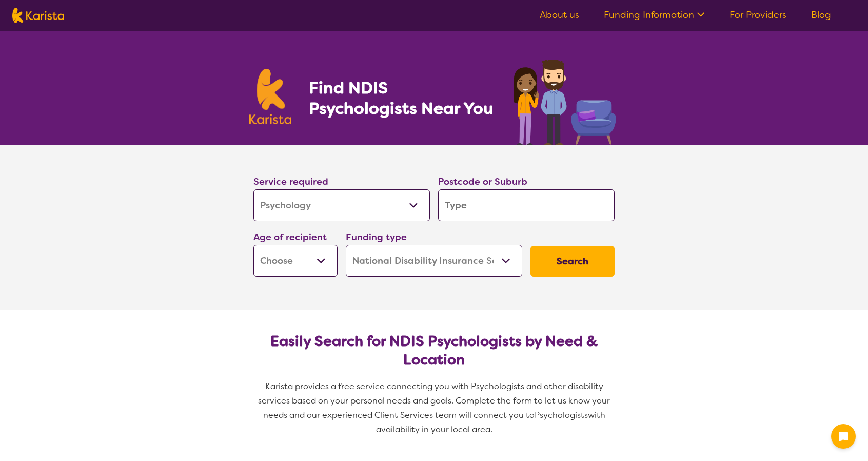  I want to click on a: About us, so click(559, 15).